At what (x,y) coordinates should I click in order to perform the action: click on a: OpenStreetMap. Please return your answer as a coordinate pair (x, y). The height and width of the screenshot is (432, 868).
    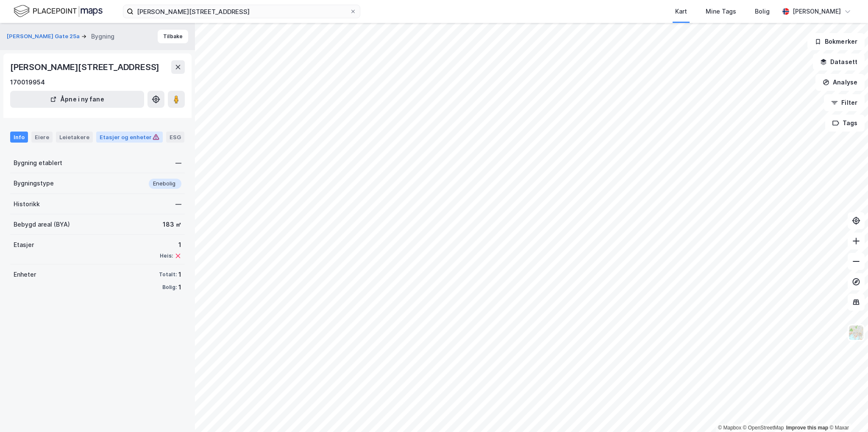
    Looking at the image, I should click on (764, 427).